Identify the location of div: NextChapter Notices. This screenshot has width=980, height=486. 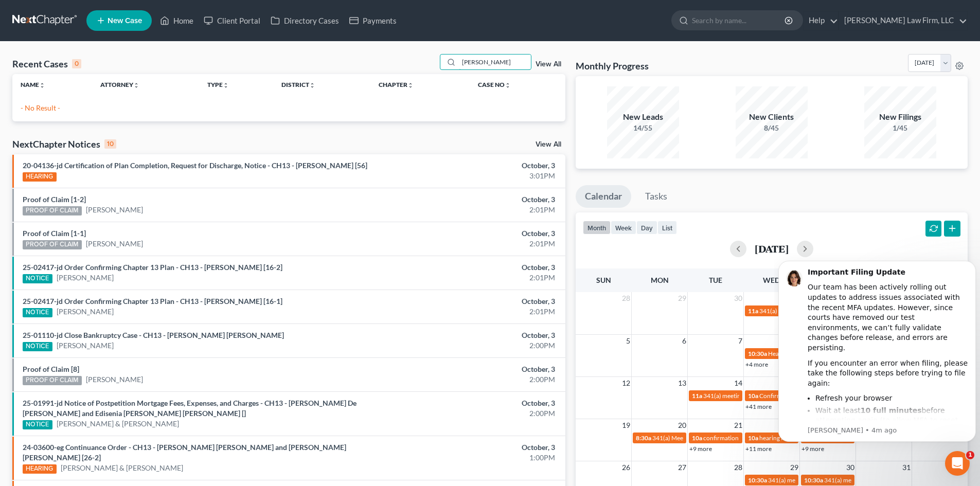
(65, 144).